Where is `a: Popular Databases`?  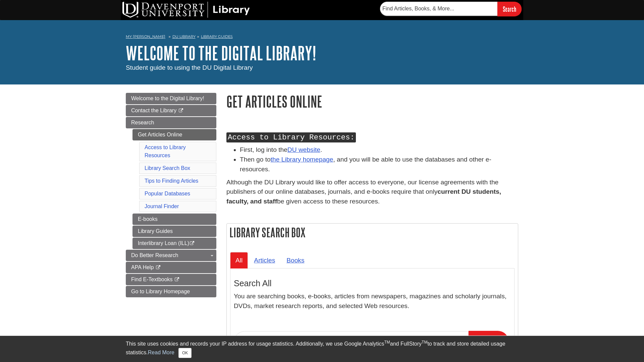
a: Popular Databases is located at coordinates (167, 193).